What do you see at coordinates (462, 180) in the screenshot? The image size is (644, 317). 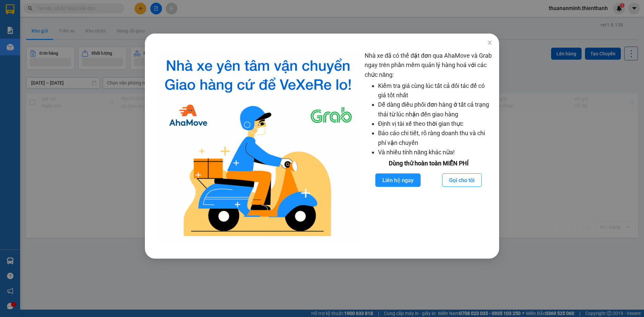 I see `span: Gọi cho tôi` at bounding box center [462, 180].